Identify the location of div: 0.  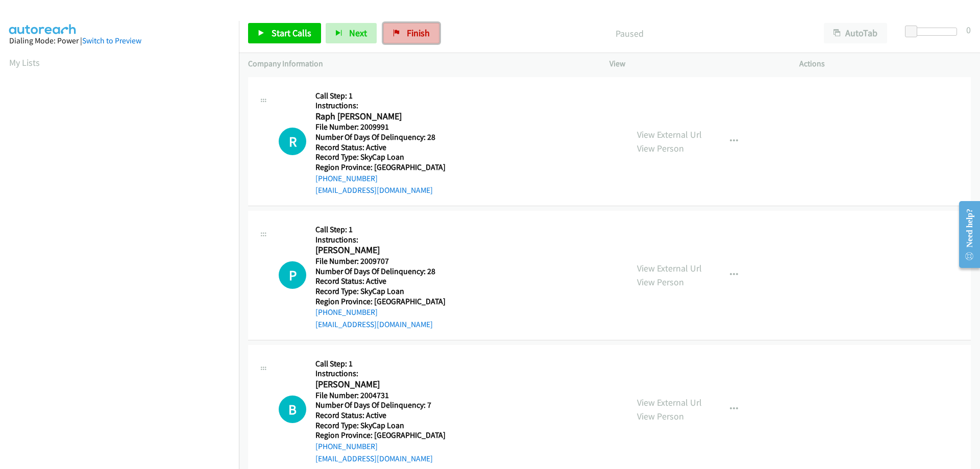
(968, 29).